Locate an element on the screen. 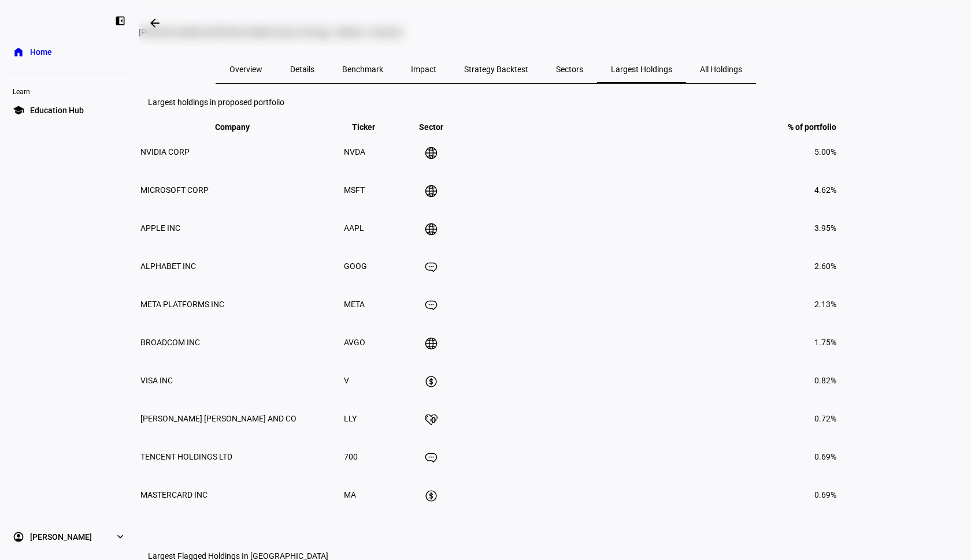 This screenshot has height=560, width=971. span: Education Hub is located at coordinates (57, 111).